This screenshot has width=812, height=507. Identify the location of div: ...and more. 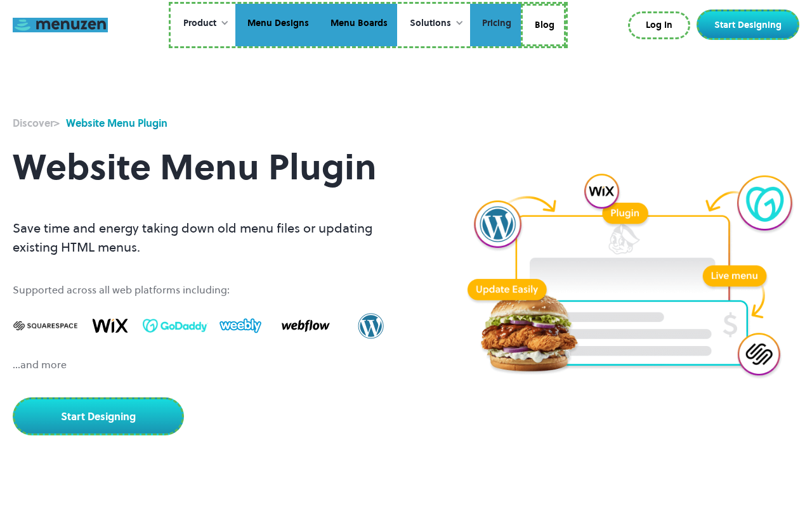
(208, 365).